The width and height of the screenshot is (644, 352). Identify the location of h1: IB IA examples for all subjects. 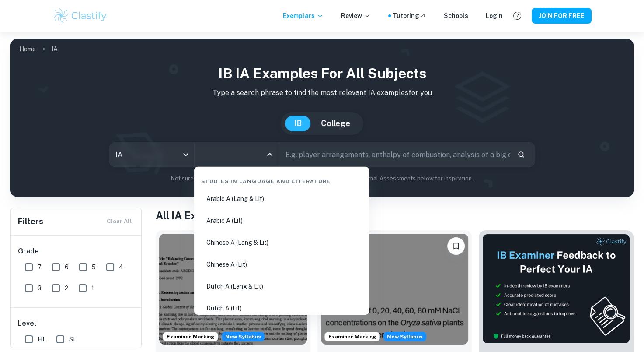
(322, 74).